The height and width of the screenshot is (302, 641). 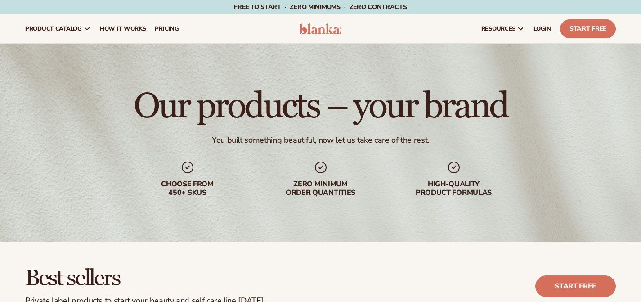 What do you see at coordinates (498, 29) in the screenshot?
I see `span: resources` at bounding box center [498, 29].